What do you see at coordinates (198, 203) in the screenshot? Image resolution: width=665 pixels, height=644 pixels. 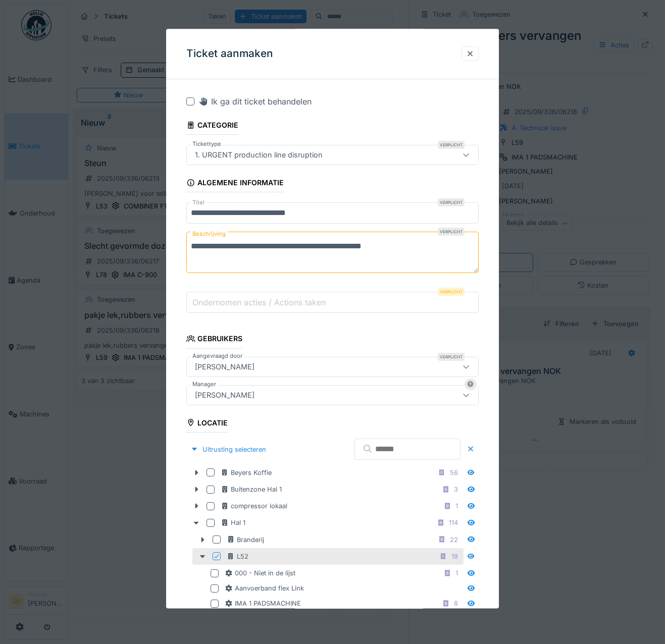 I see `label: Titel` at bounding box center [198, 203].